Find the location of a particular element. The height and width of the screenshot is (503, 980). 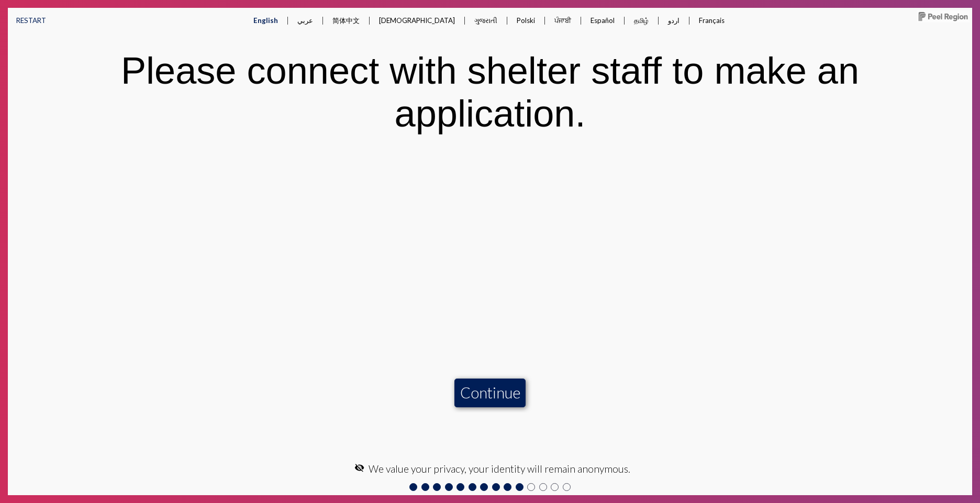

button: ગુજરાતી is located at coordinates (486, 21).